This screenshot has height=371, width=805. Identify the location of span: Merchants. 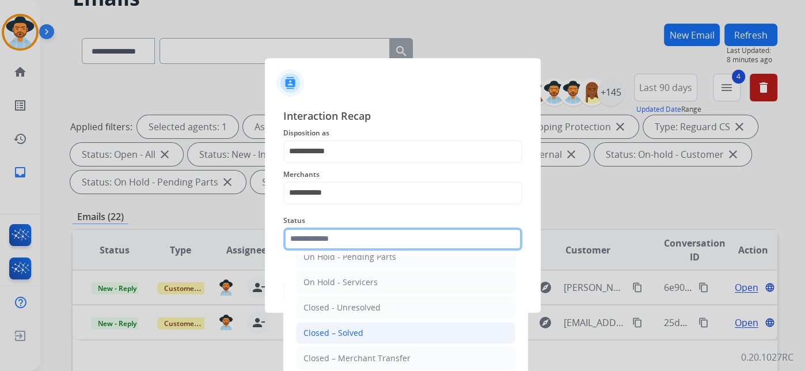
(402, 174).